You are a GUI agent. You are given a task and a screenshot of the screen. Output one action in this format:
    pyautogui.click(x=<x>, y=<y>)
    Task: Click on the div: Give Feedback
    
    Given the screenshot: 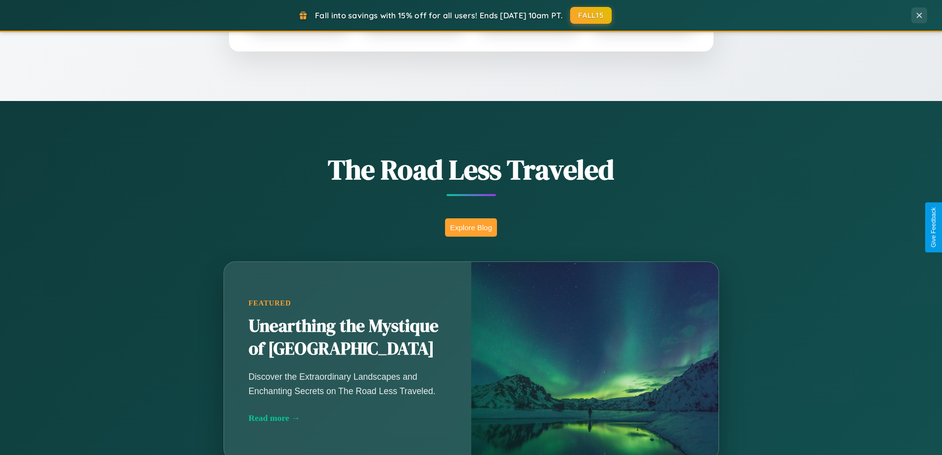 What is the action you would take?
    pyautogui.click(x=934, y=227)
    